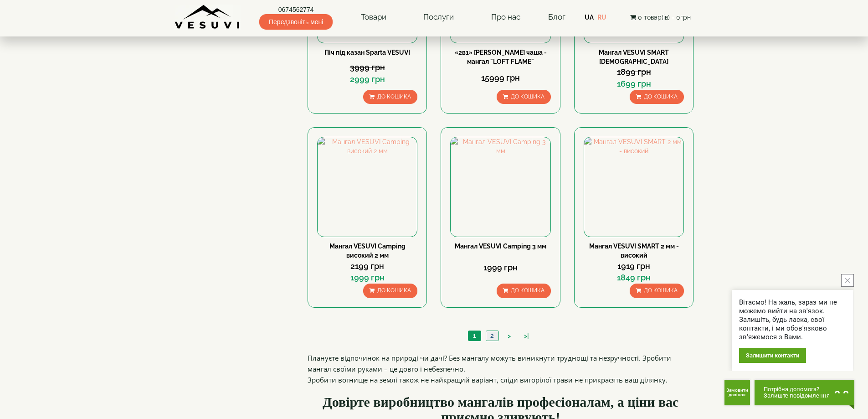 The image size is (868, 419). What do you see at coordinates (848, 280) in the screenshot?
I see `button: close button` at bounding box center [848, 280].